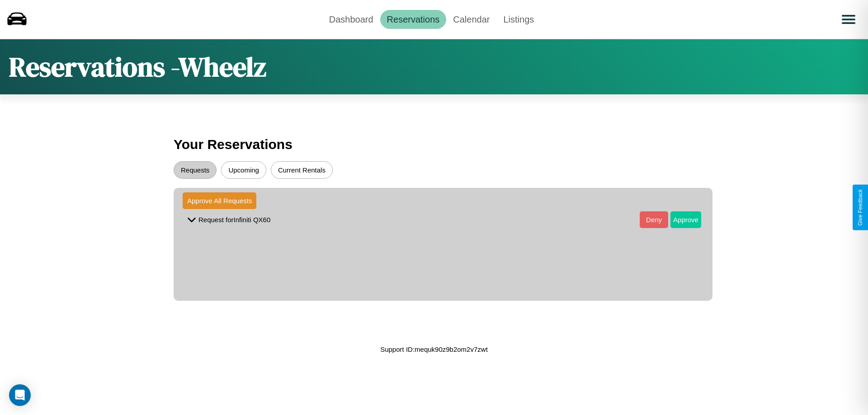 This screenshot has width=868, height=415. I want to click on h3: Your Reservations, so click(434, 145).